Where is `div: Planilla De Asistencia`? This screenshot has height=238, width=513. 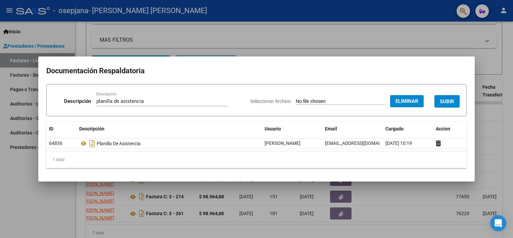
div: Planilla De Asistencia is located at coordinates (169, 143).